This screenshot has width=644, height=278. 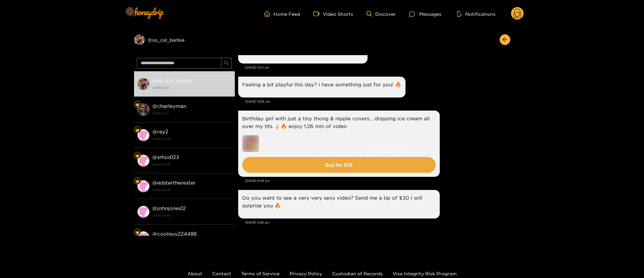 I want to click on a: Terms of Service, so click(x=260, y=273).